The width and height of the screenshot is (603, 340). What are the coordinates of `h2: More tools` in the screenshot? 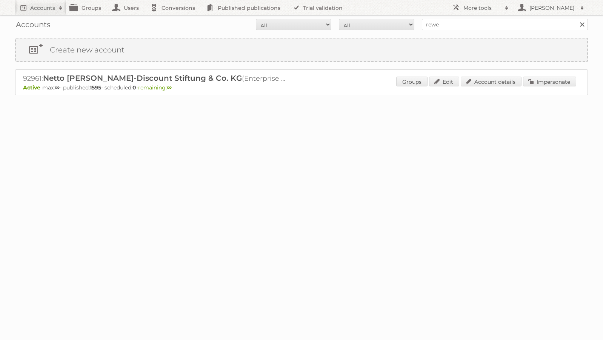 It's located at (482, 8).